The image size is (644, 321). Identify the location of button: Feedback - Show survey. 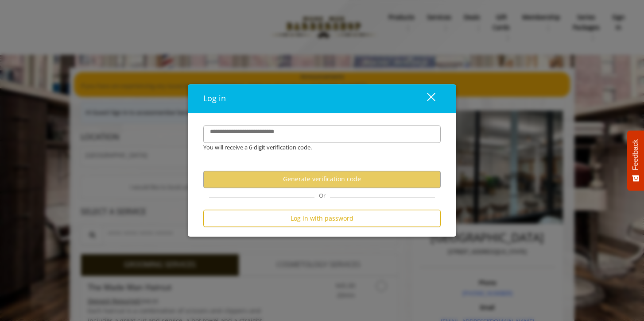
(635, 160).